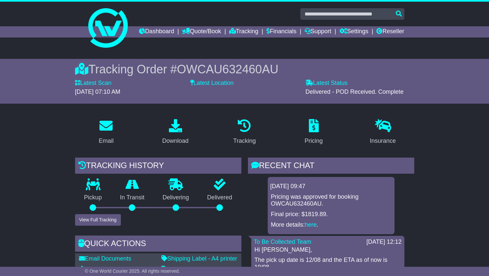 The image size is (489, 276). I want to click on a: Quote/Book, so click(202, 32).